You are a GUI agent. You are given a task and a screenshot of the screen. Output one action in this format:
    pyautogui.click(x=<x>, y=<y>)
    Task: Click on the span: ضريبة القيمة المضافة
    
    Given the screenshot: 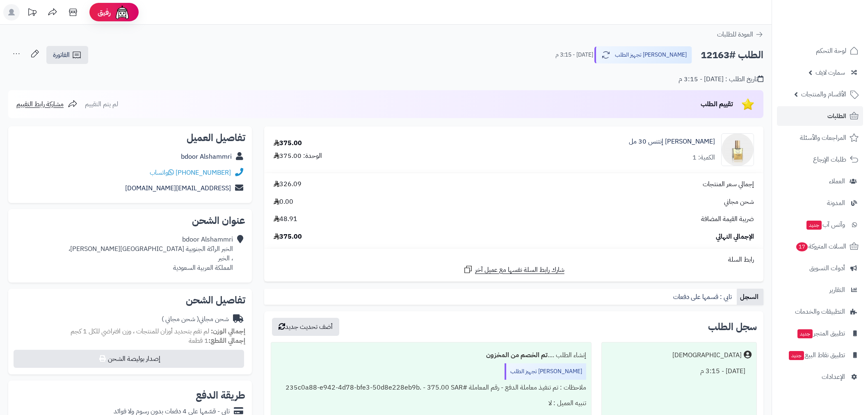 What is the action you would take?
    pyautogui.click(x=727, y=219)
    